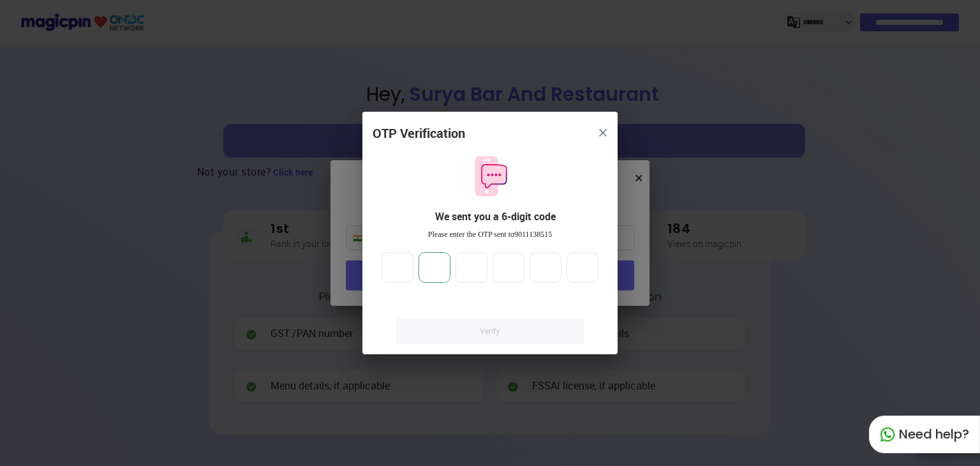  What do you see at coordinates (419, 133) in the screenshot?
I see `div: OTP Verification` at bounding box center [419, 133].